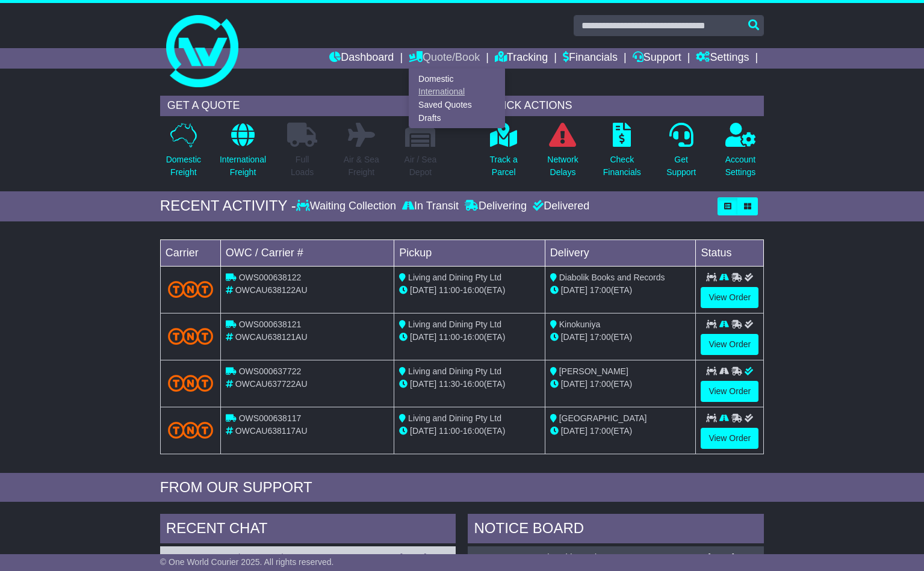 The width and height of the screenshot is (924, 571). Describe the element at coordinates (361, 59) in the screenshot. I see `a: Dashboard` at that location.